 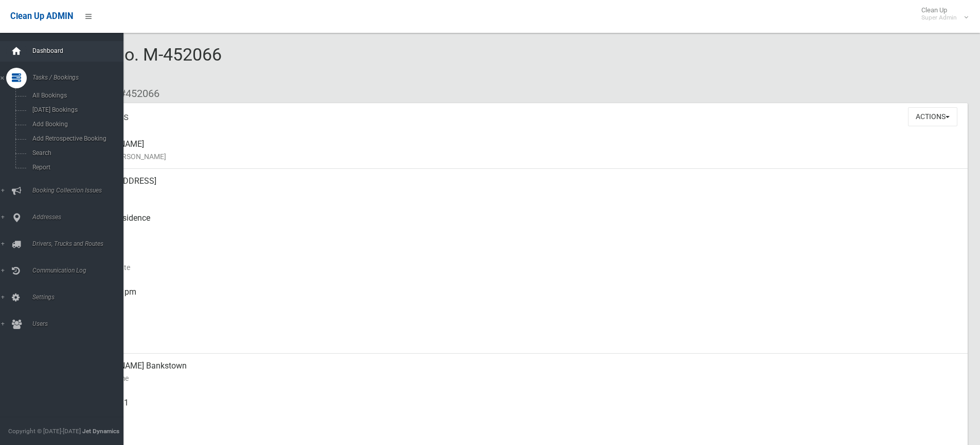 What do you see at coordinates (521, 225) in the screenshot?
I see `div: Front of Residence` at bounding box center [521, 225].